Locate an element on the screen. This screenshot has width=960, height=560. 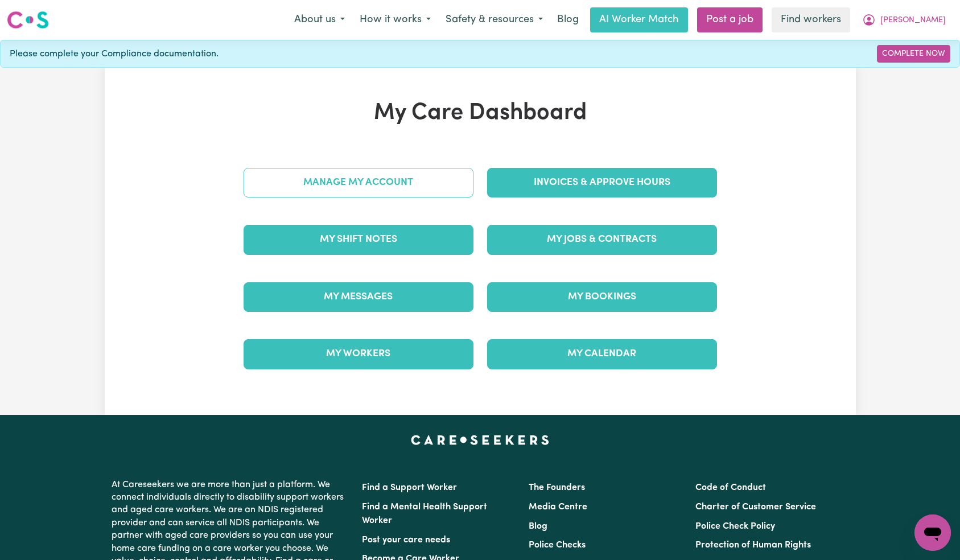
button: Safety & resources is located at coordinates (494, 20).